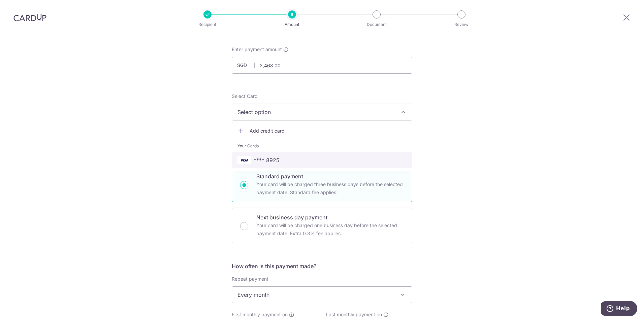  Describe the element at coordinates (207, 24) in the screenshot. I see `p: Recipient` at that location.